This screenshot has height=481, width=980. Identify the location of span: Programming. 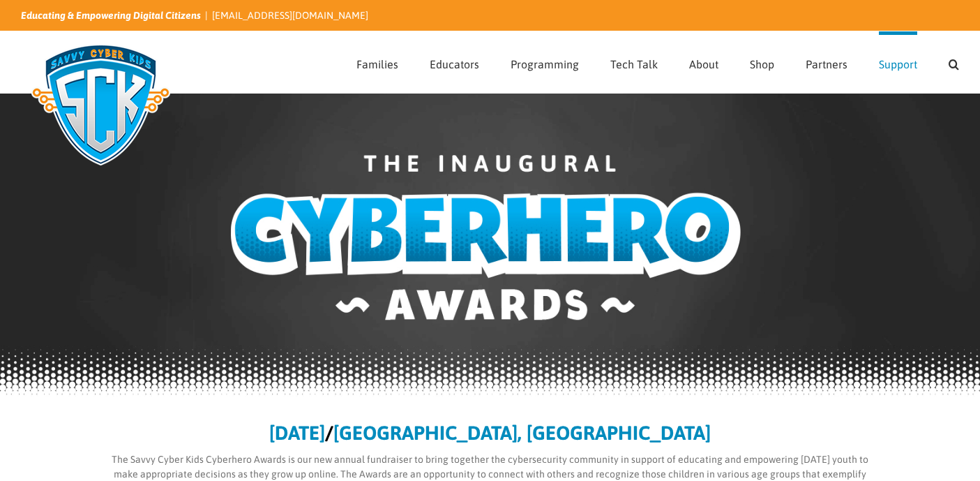
(545, 64).